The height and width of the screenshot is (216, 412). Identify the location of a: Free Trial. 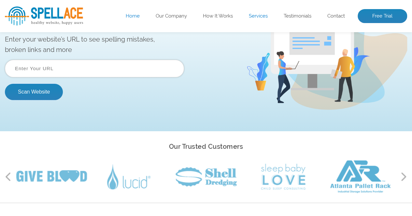
(382, 16).